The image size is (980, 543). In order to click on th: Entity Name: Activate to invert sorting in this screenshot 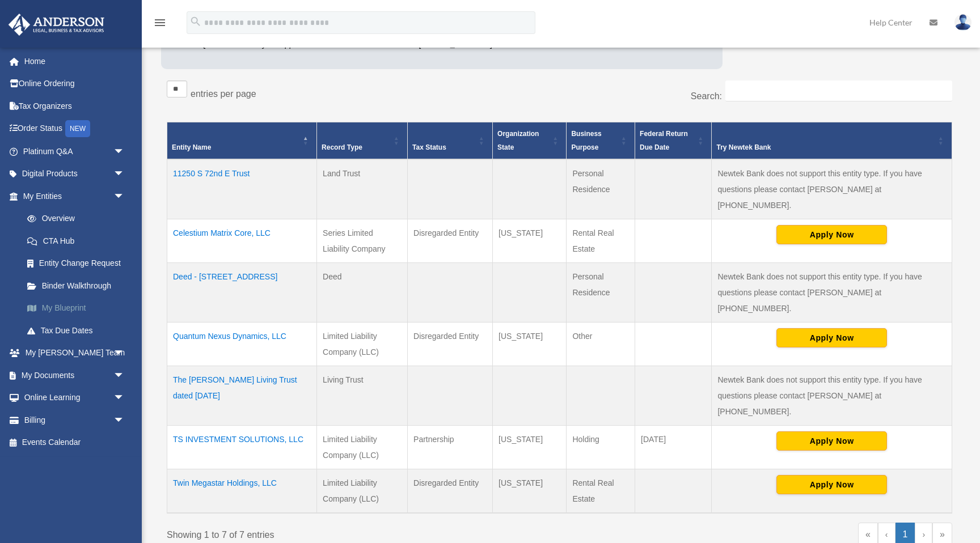, I will do `click(242, 141)`.